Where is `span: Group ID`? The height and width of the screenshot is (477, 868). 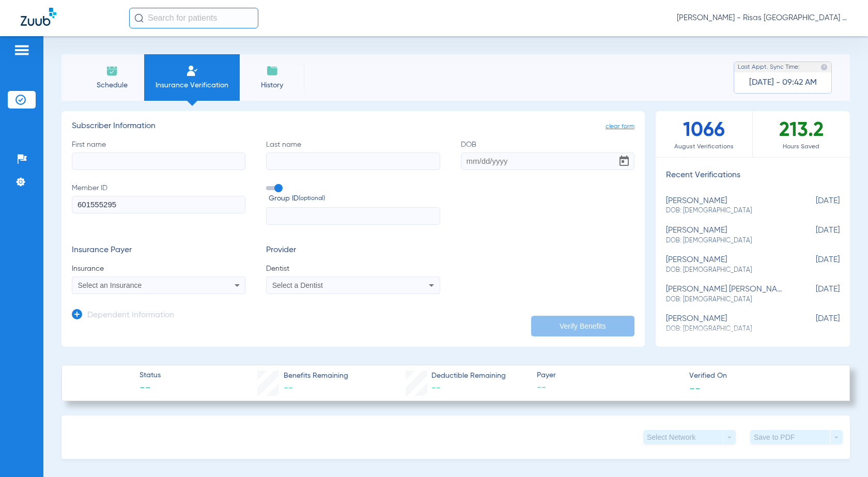 span: Group ID is located at coordinates (354, 199).